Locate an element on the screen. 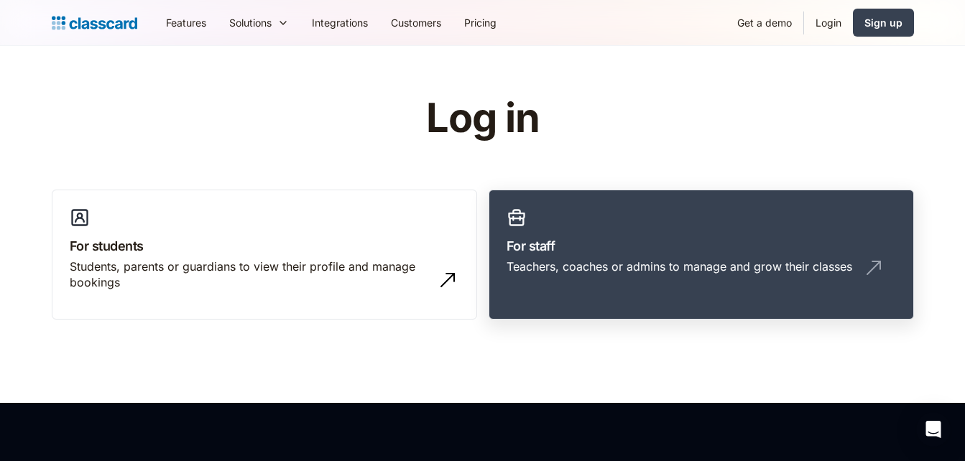 The height and width of the screenshot is (461, 965). h3: For students is located at coordinates (265, 246).